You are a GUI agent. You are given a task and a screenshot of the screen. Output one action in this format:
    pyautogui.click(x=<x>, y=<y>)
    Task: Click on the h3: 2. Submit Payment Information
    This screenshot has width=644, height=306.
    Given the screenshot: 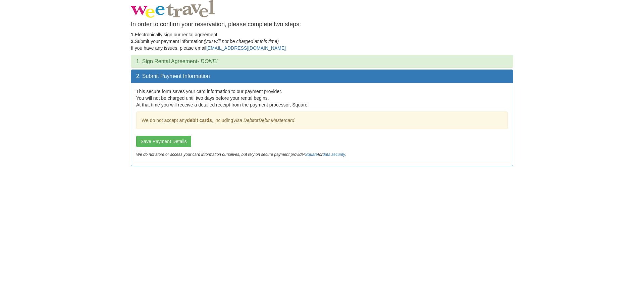 What is the action you would take?
    pyautogui.click(x=322, y=76)
    